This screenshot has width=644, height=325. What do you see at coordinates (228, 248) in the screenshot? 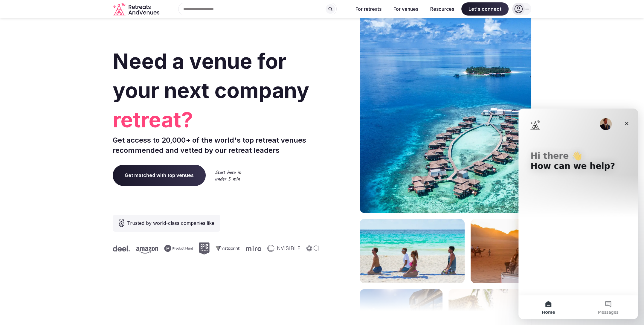
I see `svg: Vistaprint company logo` at bounding box center [228, 248].